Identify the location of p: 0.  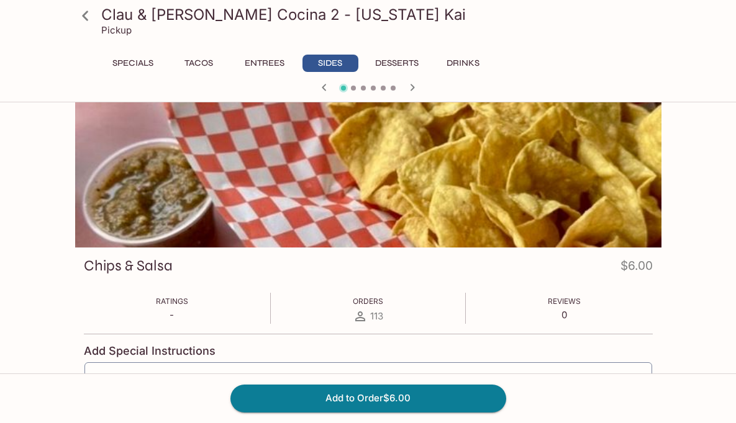
(564, 315).